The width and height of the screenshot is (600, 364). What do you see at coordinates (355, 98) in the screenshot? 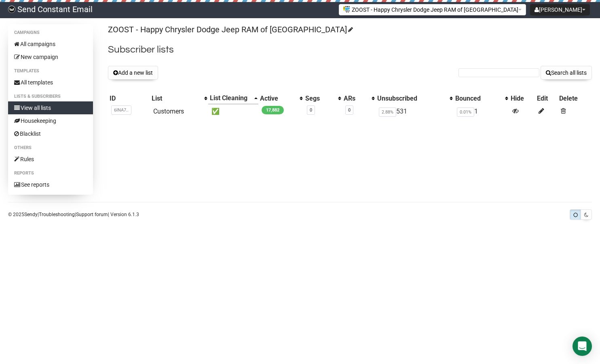
I see `div: ARs` at bounding box center [355, 98].